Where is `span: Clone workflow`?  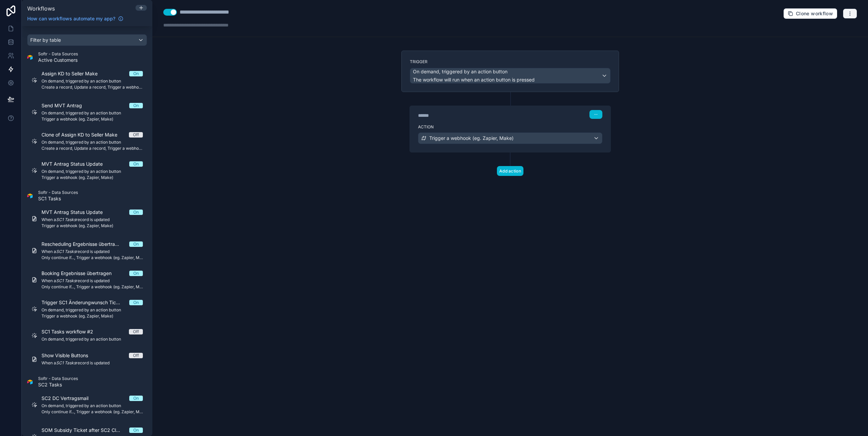 span: Clone workflow is located at coordinates (814, 14).